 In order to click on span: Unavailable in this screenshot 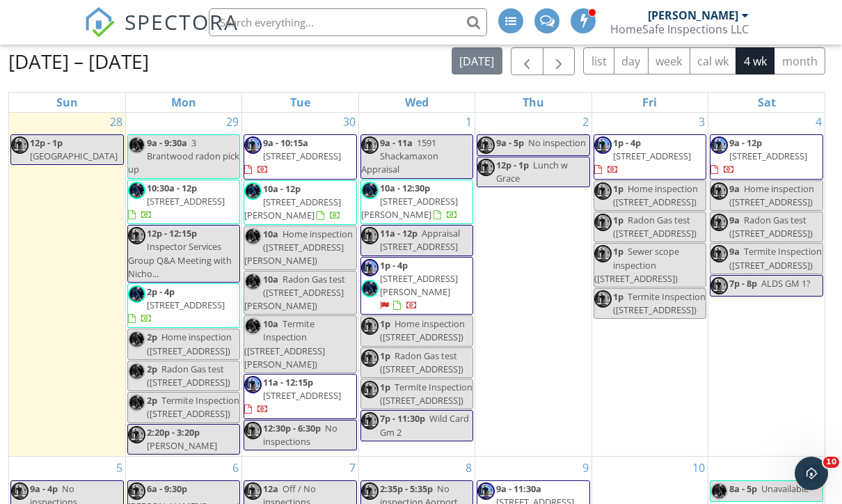, I will do `click(785, 488)`.